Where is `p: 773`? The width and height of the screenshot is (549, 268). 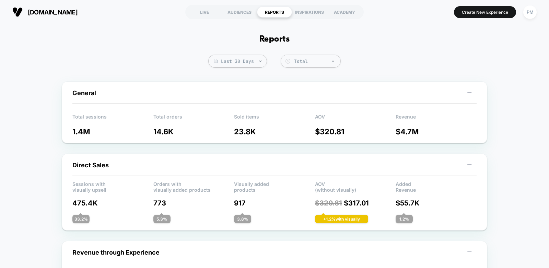
p: 773 is located at coordinates (194, 203).